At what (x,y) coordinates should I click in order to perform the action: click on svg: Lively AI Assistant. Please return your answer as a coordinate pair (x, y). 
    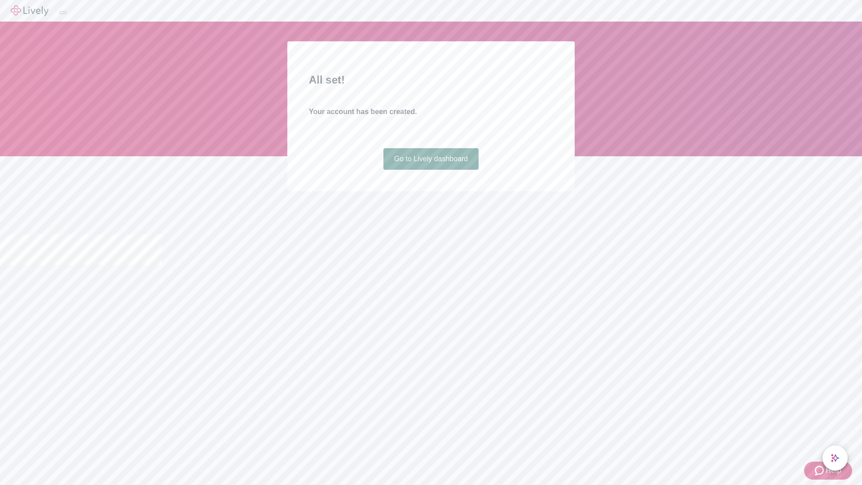
    Looking at the image, I should click on (835, 458).